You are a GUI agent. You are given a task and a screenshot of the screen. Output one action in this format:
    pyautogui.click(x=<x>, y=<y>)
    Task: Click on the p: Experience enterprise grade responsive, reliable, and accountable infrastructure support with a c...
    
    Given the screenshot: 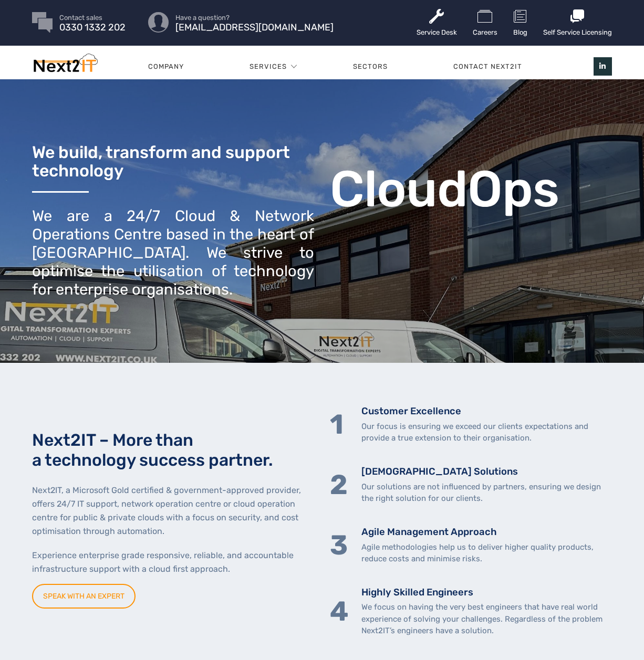 What is the action you would take?
    pyautogui.click(x=173, y=562)
    